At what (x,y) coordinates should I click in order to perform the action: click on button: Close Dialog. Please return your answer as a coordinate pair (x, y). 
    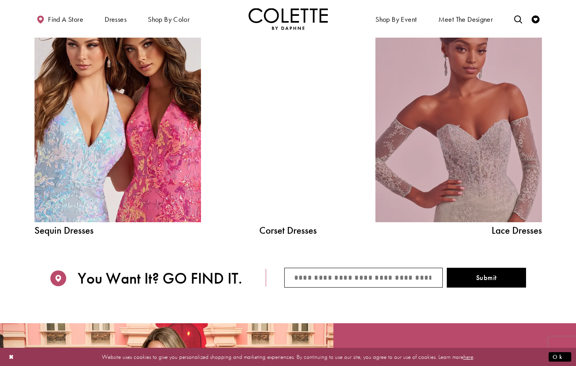
    Looking at the image, I should click on (11, 357).